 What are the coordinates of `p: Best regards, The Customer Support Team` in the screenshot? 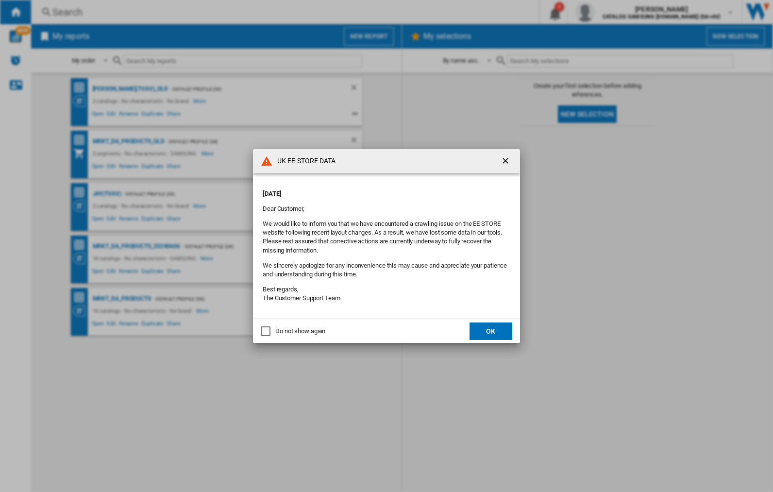 It's located at (387, 294).